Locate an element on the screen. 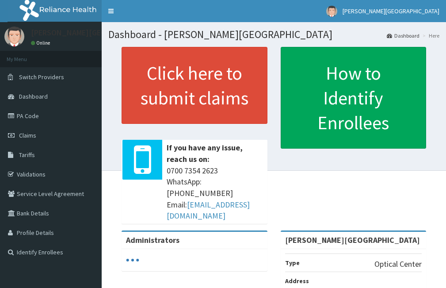 Image resolution: width=446 pixels, height=288 pixels. b: Administrators is located at coordinates (152, 239).